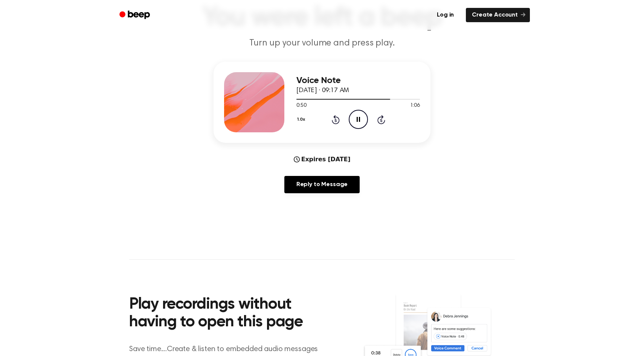 The height and width of the screenshot is (356, 644). Describe the element at coordinates (135, 15) in the screenshot. I see `a: Beep` at that location.